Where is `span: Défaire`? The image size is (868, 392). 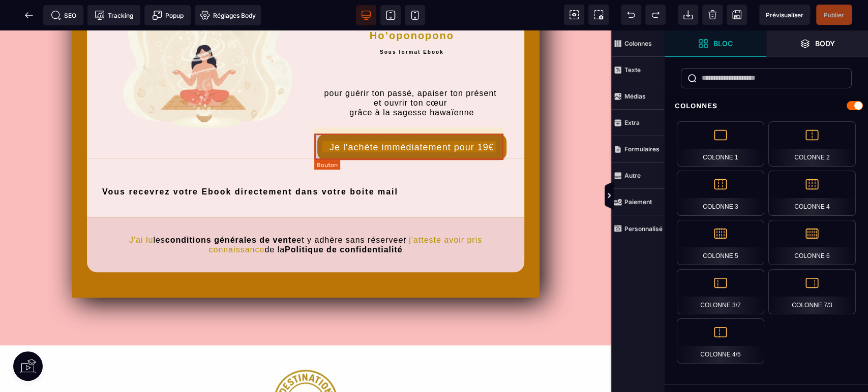
span: Défaire is located at coordinates (631, 15).